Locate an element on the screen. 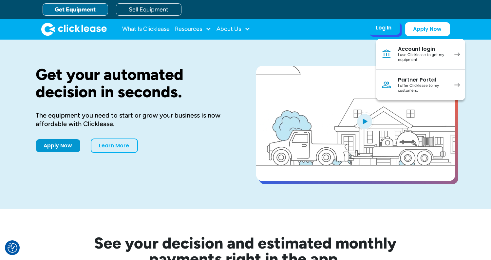  a: Account loginI use Clicklease to get my equipment is located at coordinates (421, 54).